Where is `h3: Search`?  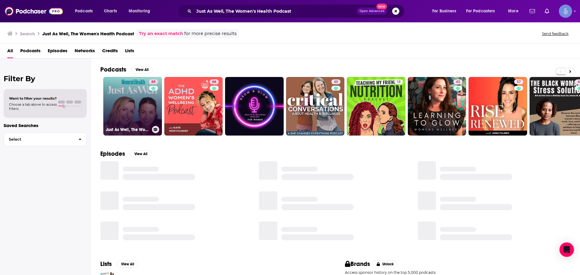 h3: Search is located at coordinates (27, 34).